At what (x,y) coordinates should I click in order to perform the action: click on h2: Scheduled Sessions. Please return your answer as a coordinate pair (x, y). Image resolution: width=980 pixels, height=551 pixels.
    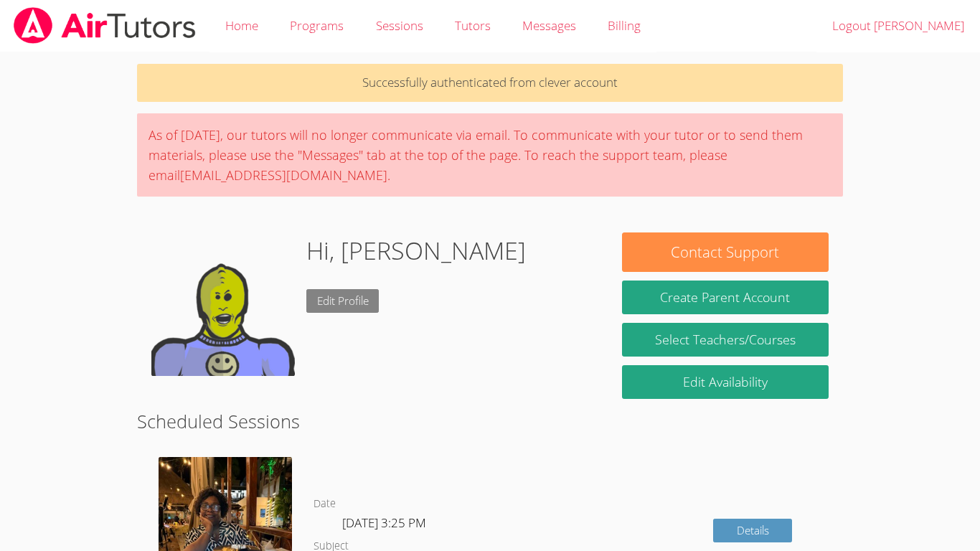
    Looking at the image, I should click on (490, 421).